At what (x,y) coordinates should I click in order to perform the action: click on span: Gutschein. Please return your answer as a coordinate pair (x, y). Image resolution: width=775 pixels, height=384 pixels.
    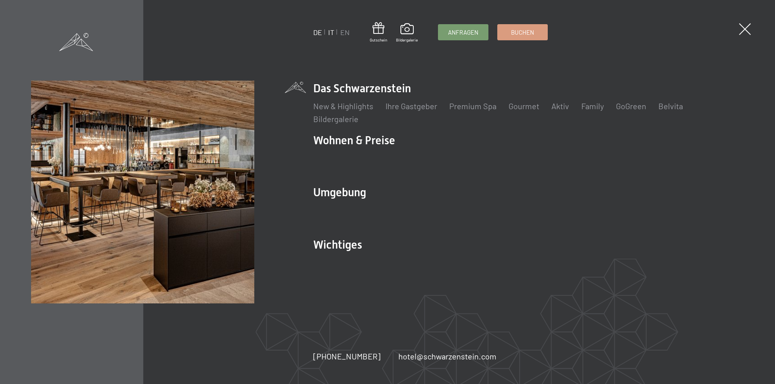
    Looking at the image, I should click on (378, 40).